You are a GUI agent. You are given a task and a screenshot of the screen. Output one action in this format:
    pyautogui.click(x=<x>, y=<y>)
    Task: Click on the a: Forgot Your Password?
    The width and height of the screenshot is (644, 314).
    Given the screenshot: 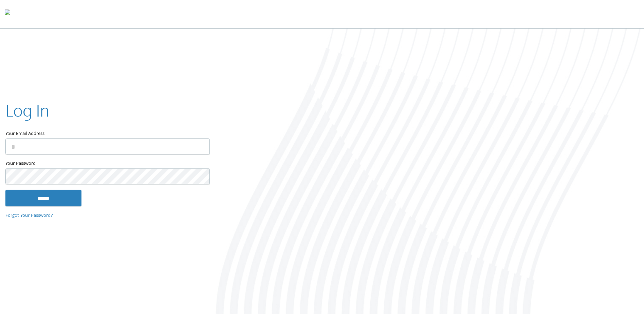 What is the action you would take?
    pyautogui.click(x=29, y=216)
    